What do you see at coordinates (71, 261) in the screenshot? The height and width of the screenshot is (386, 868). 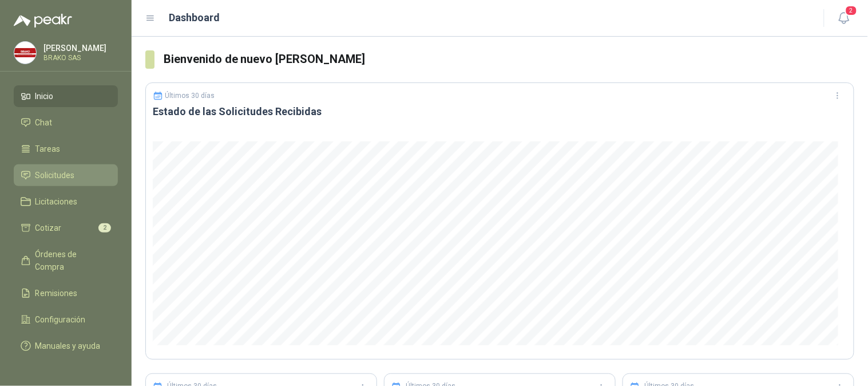 I see `span: Órdenes de Compra` at bounding box center [71, 261].